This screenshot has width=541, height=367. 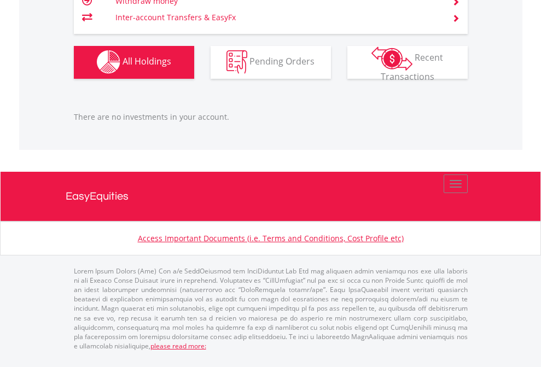 I want to click on span: All Holdings, so click(x=147, y=61).